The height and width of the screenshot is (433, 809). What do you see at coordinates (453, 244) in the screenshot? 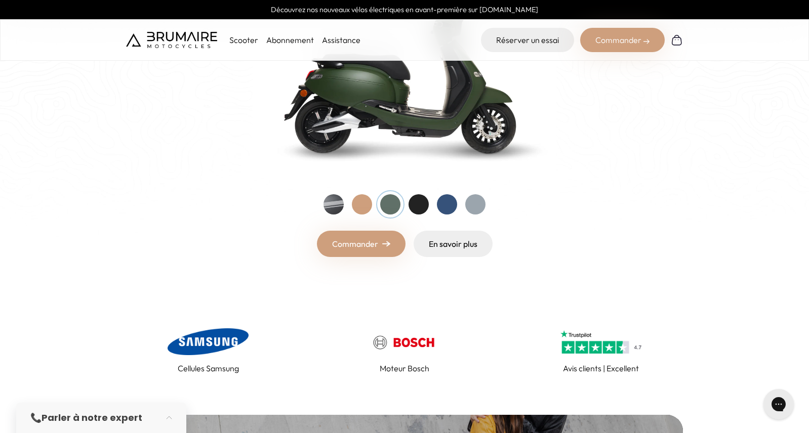
I see `a: En savoir plus` at bounding box center [453, 244].